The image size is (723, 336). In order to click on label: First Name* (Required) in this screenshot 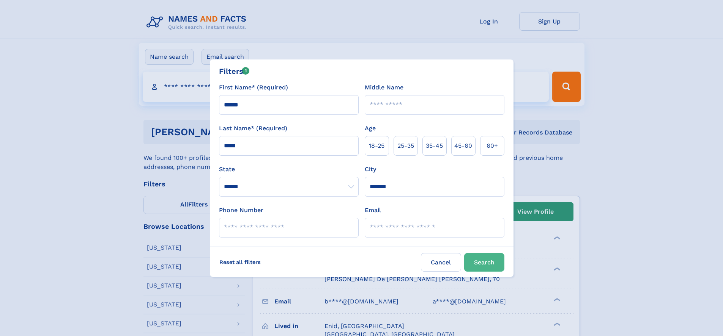, I will do `click(253, 88)`.